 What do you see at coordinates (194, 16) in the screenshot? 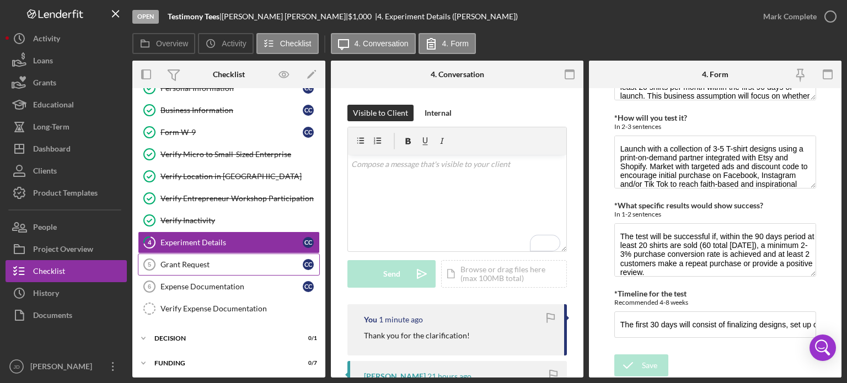
I see `b: Testimony Tees` at bounding box center [194, 16].